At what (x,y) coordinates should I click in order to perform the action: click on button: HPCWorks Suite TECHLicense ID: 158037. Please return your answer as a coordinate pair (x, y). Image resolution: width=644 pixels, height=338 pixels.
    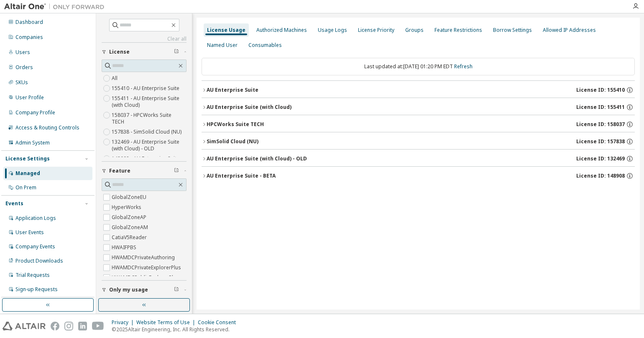
    Looking at the image, I should click on (418, 124).